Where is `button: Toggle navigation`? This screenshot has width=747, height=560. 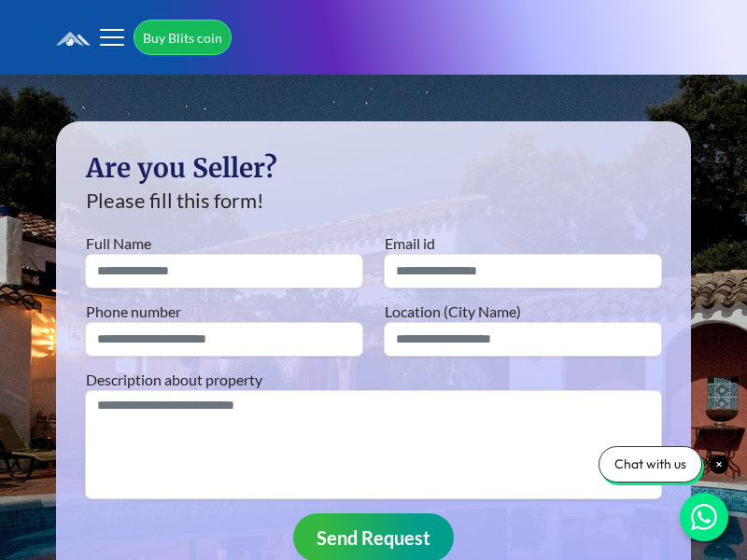
button: Toggle navigation is located at coordinates (112, 37).